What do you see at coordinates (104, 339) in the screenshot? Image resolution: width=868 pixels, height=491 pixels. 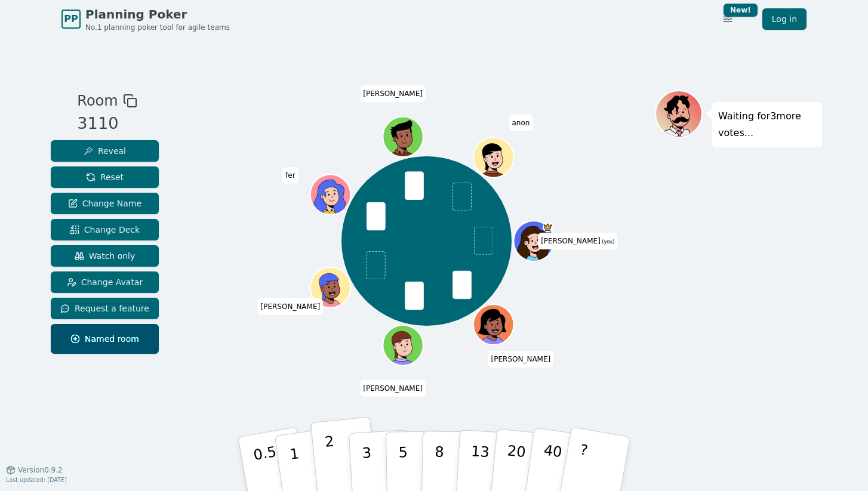 I see `span: Named room` at bounding box center [104, 339].